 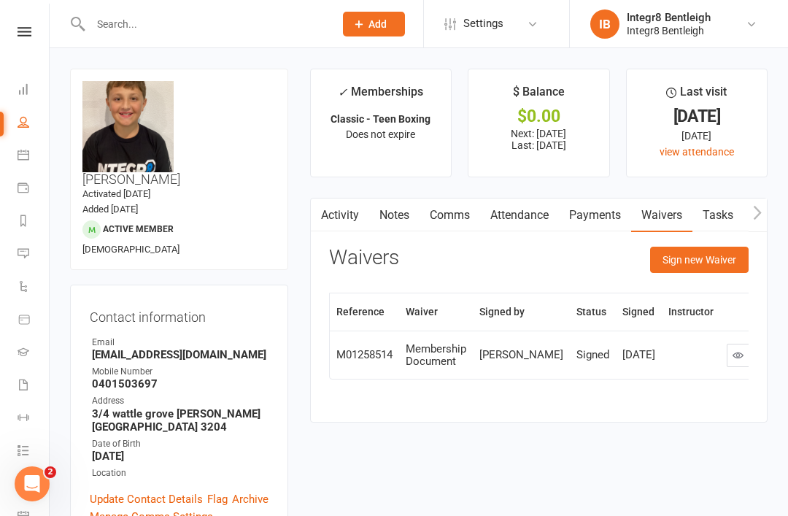 I want to click on a: Flag, so click(x=217, y=499).